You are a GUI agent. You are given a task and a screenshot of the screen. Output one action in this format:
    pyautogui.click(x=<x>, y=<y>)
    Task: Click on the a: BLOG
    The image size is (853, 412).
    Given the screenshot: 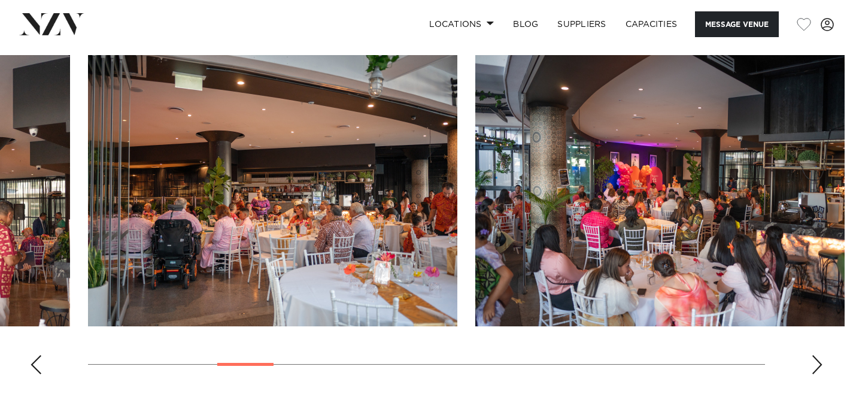 What is the action you would take?
    pyautogui.click(x=525, y=24)
    